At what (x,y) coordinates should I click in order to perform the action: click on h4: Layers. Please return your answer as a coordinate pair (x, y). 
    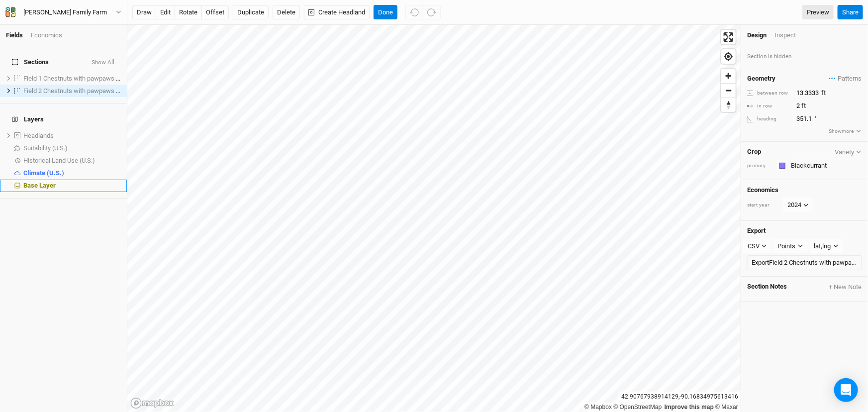
    Looking at the image, I should click on (63, 119).